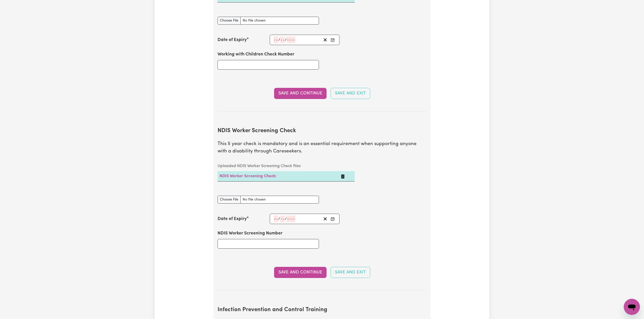  What do you see at coordinates (333, 40) in the screenshot?
I see `button: Enter the Date of Expiry of your Working with Children Check` at bounding box center [333, 40].